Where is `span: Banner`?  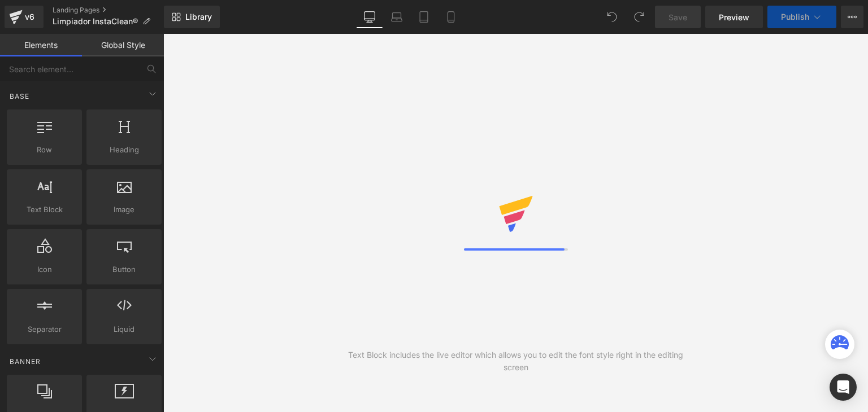 span: Banner is located at coordinates (25, 361).